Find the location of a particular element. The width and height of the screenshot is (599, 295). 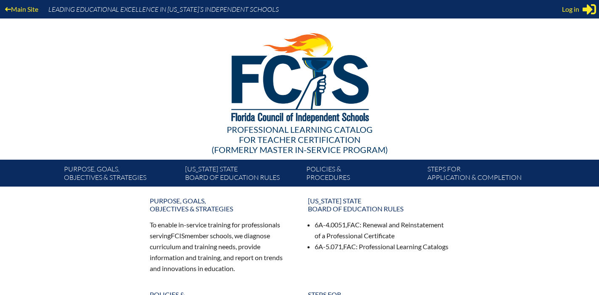

span: for Teacher Certification is located at coordinates (300, 140).